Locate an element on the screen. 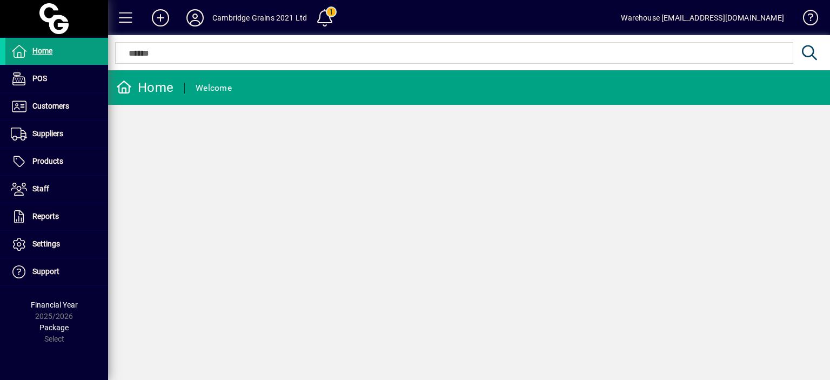 The image size is (830, 380). div: Home is located at coordinates (145, 88).